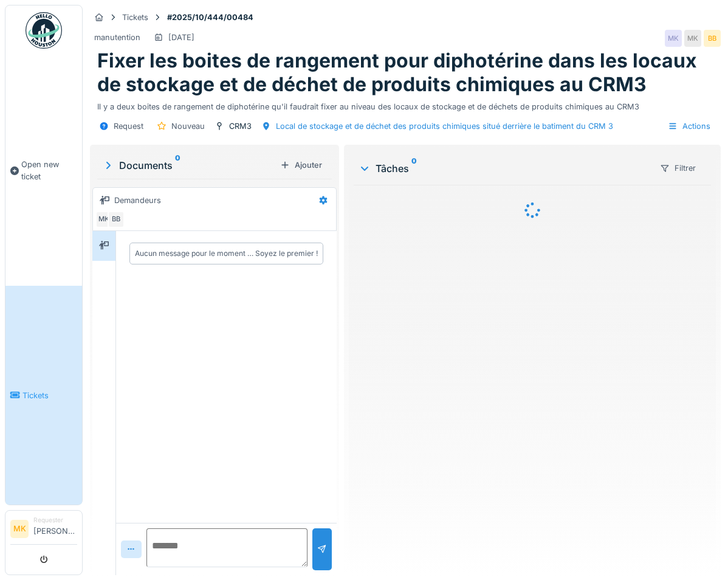  I want to click on div: Actions, so click(689, 126).